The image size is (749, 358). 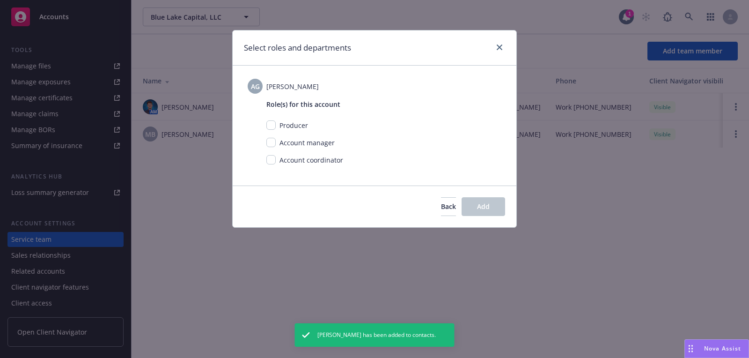 What do you see at coordinates (722, 348) in the screenshot?
I see `span: Nova Assist` at bounding box center [722, 348].